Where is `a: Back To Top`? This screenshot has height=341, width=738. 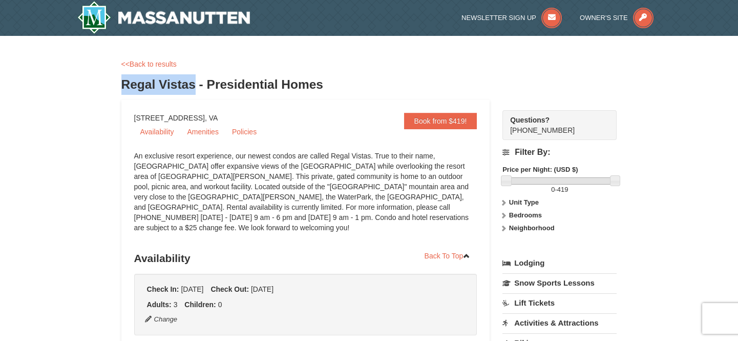
a: Back To Top is located at coordinates (448, 256).